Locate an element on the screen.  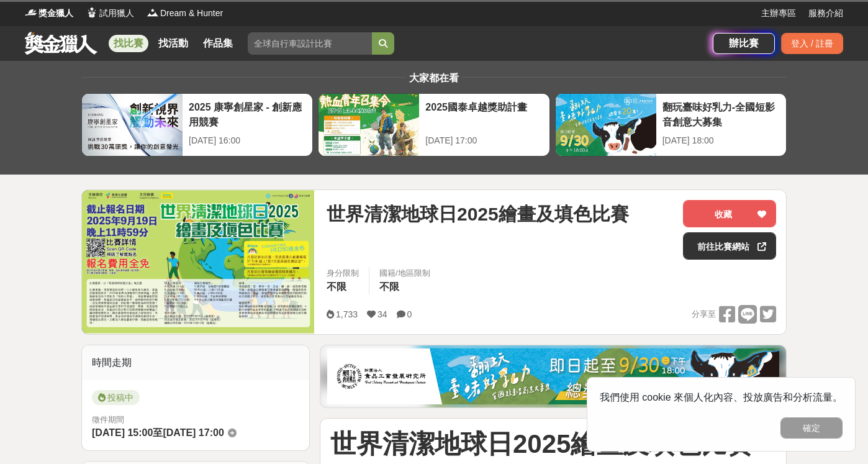
span: Dream & Hunter is located at coordinates (191, 13).